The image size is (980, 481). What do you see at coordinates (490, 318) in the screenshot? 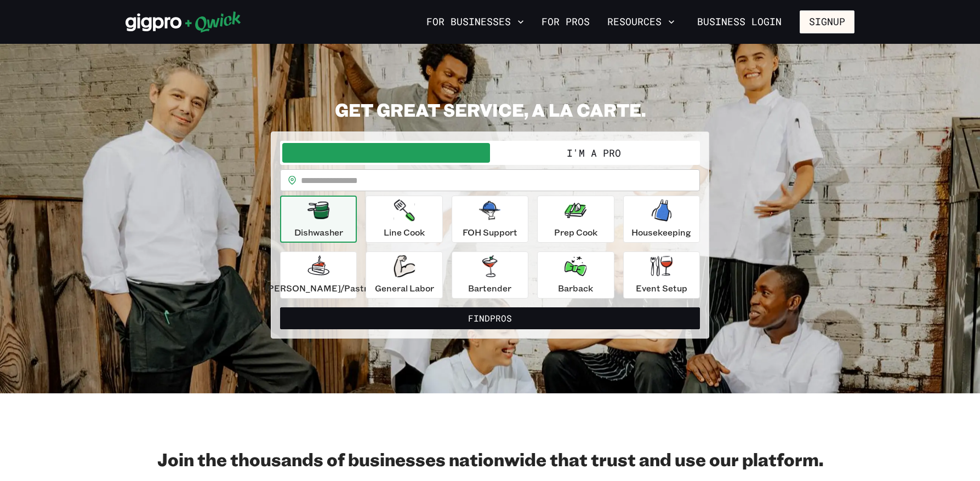
I see `button: FindPros` at bounding box center [490, 318].